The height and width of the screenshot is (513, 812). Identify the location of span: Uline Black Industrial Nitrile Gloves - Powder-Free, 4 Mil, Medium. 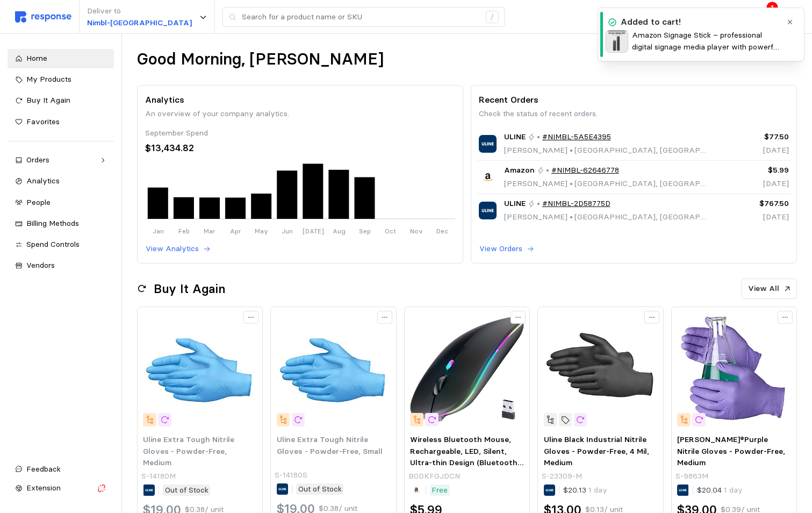
(596, 451).